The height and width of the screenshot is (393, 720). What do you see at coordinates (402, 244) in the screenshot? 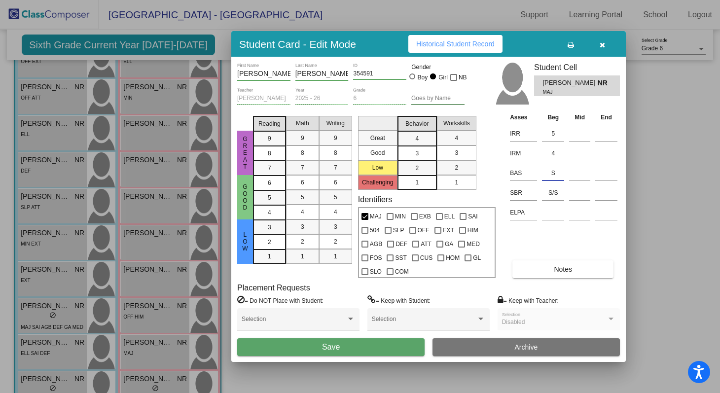
I see `span: DEF` at bounding box center [402, 244].